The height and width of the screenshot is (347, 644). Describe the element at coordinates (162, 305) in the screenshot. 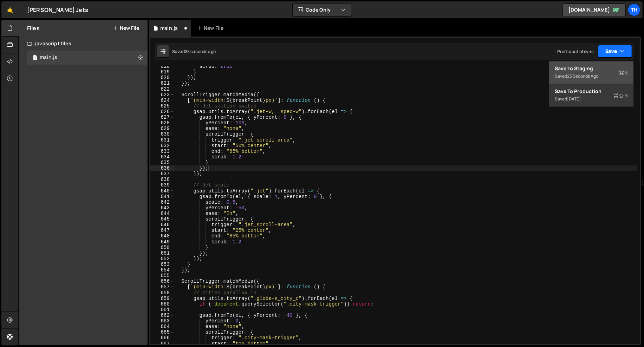

I see `div: 660` at that location.